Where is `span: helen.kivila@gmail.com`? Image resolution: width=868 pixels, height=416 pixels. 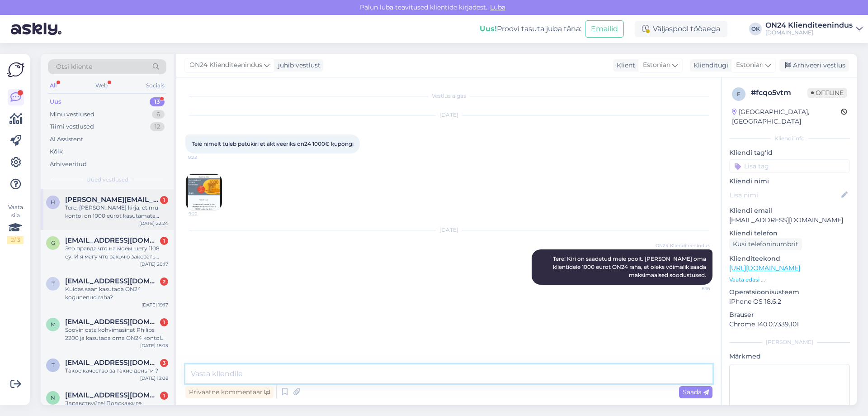
span: helen.kivila@gmail.com is located at coordinates (112, 199).